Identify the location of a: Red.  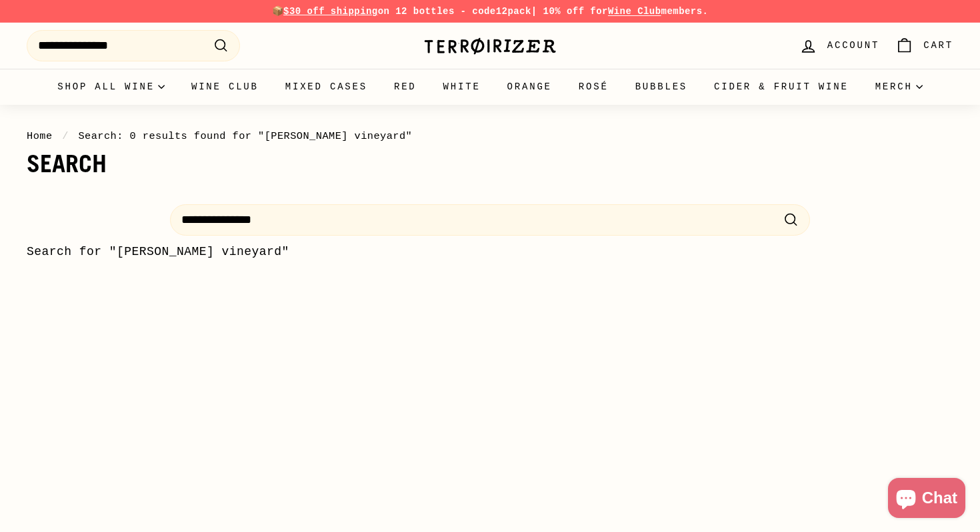
(406, 87).